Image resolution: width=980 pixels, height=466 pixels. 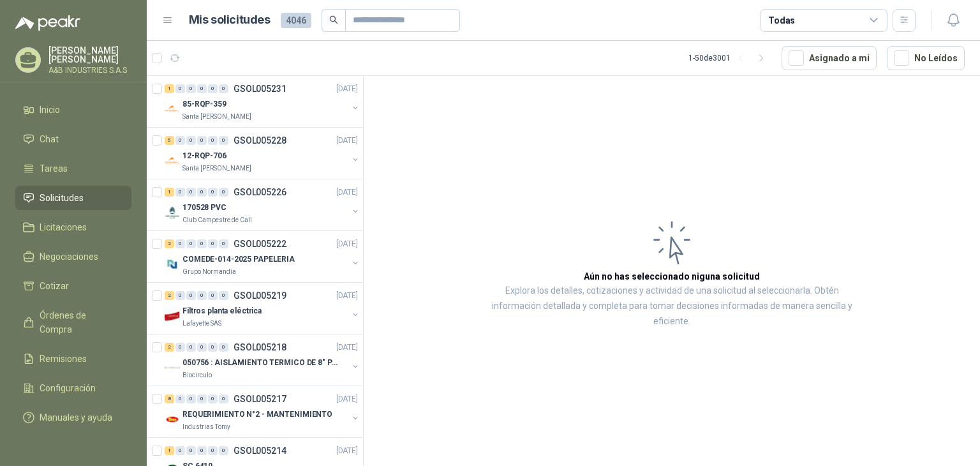 What do you see at coordinates (63, 227) in the screenshot?
I see `span: Licitaciones` at bounding box center [63, 227].